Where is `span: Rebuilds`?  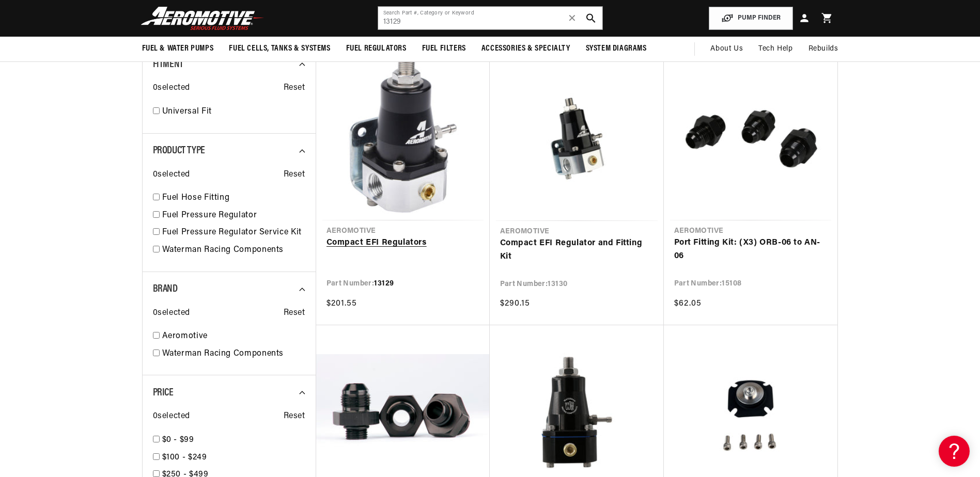 span: Rebuilds is located at coordinates (824, 49).